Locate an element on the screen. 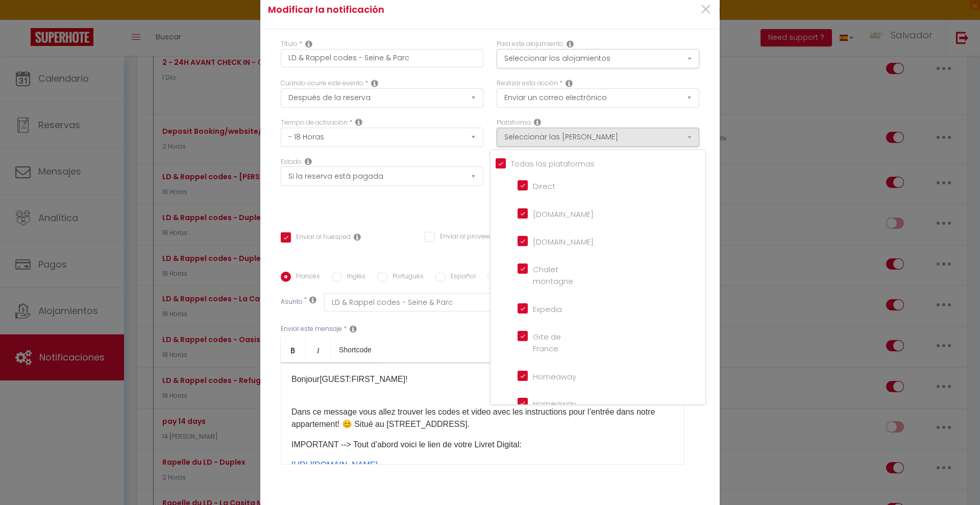 This screenshot has width=980, height=505. a: Shortcode is located at coordinates (355, 349).